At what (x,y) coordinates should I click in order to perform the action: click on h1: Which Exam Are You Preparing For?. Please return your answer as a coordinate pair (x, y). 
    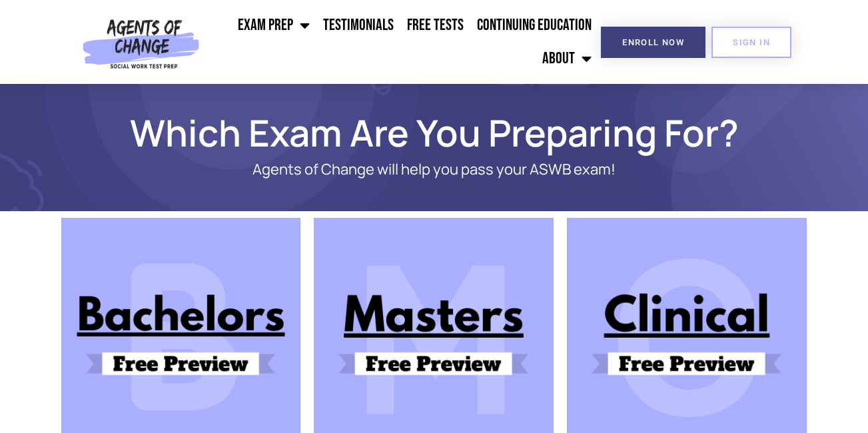
    Looking at the image, I should click on (434, 132).